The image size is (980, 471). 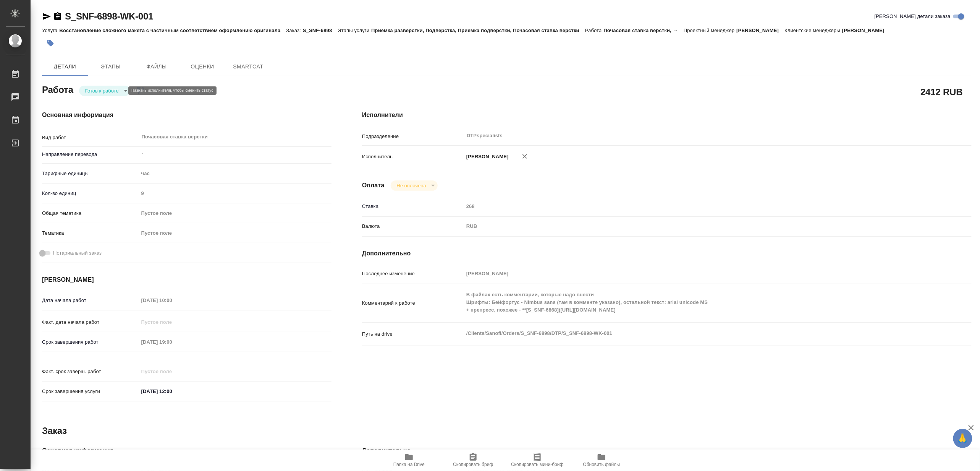 I want to click on button: Обновить файлы, so click(x=602, y=460).